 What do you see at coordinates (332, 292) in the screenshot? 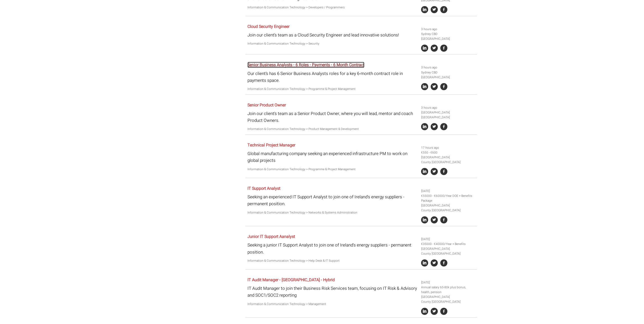
I see `p: IT Audit Manager to join their Business Risk Services team, focusing on IT Risk & Advisory and SO...` at bounding box center [332, 292].